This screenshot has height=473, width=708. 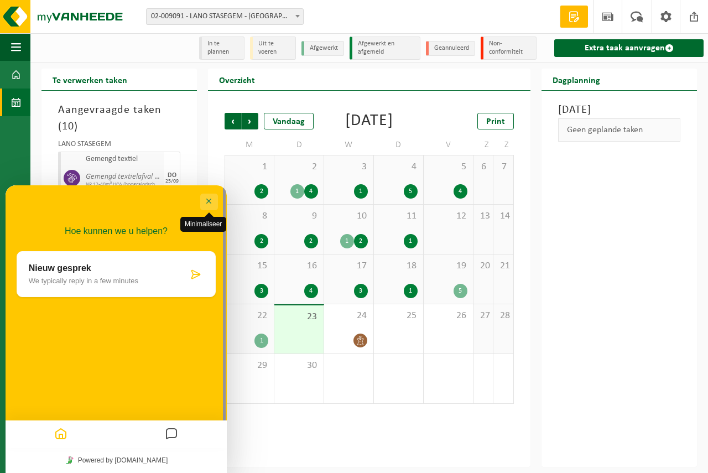 I want to click on div: 25/09, so click(x=172, y=182).